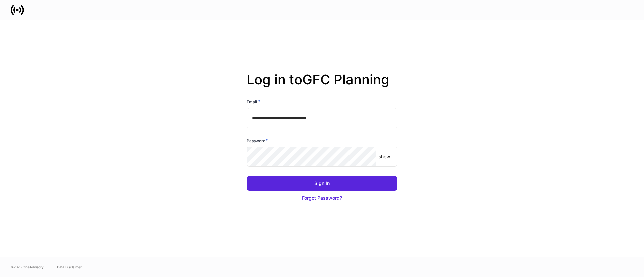 This screenshot has height=277, width=644. I want to click on h2: Log in to GFC Planning, so click(322, 85).